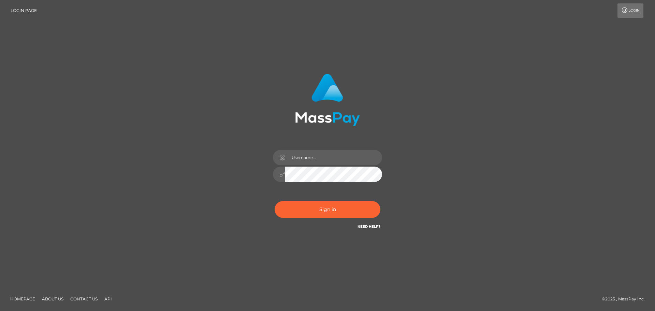 The height and width of the screenshot is (311, 655). What do you see at coordinates (369, 226) in the screenshot?
I see `a: Need Help?` at bounding box center [369, 226].